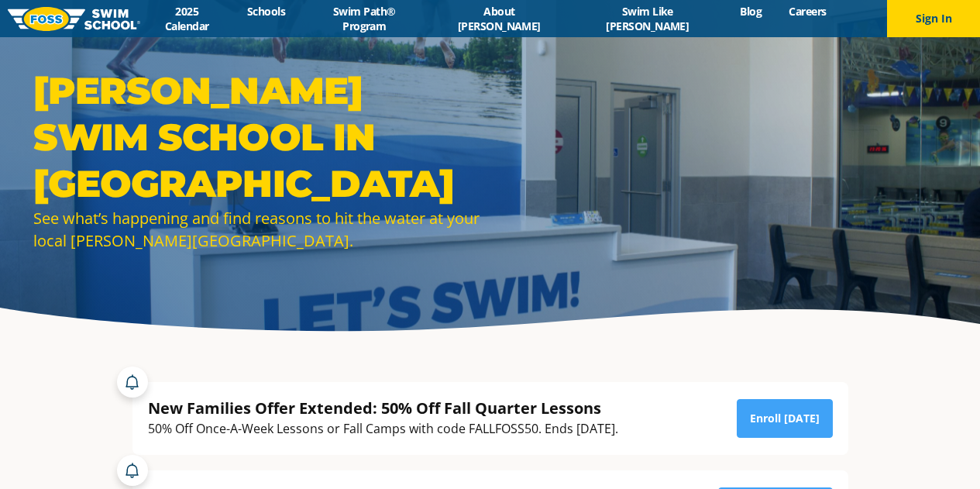  What do you see at coordinates (383, 407) in the screenshot?
I see `div: New Families Offer Extended: 50% Off Fall Quarter Lessons` at bounding box center [383, 407].